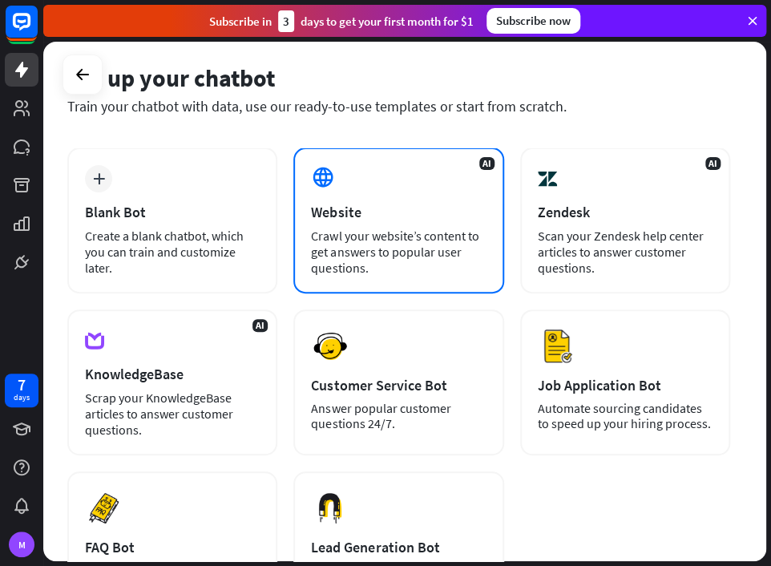 The image size is (771, 566). Describe the element at coordinates (172, 414) in the screenshot. I see `div: Scrap your KnowledgeBase articles to answer customer questions.` at that location.